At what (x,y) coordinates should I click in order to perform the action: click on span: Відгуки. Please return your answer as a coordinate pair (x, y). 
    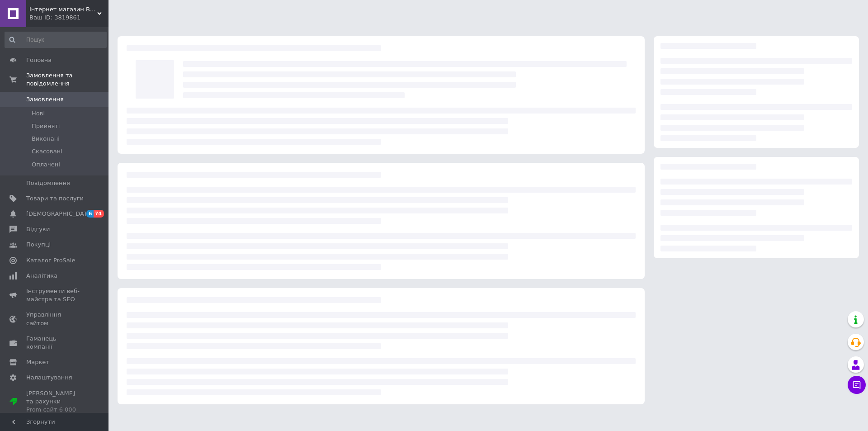
    Looking at the image, I should click on (38, 229).